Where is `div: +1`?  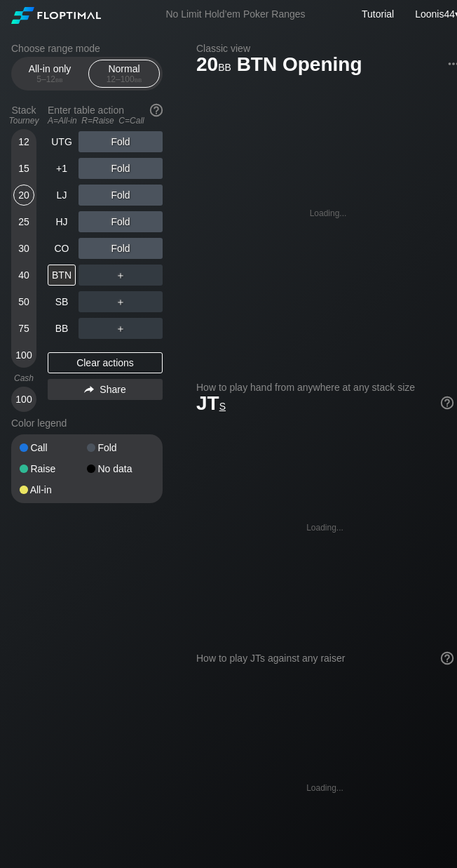 div: +1 is located at coordinates (62, 168).